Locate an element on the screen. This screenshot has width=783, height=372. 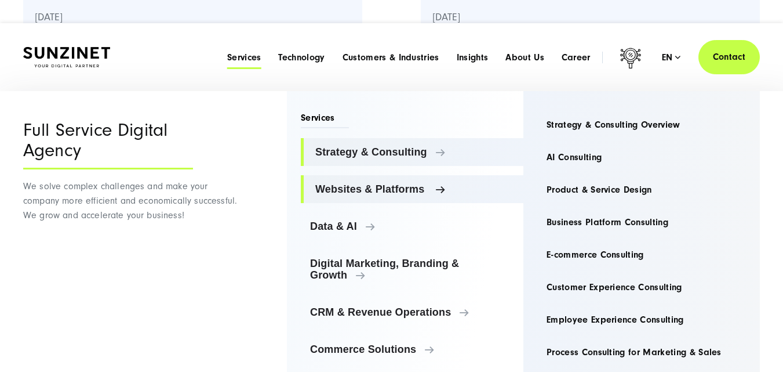
span: Insights is located at coordinates (472, 57).